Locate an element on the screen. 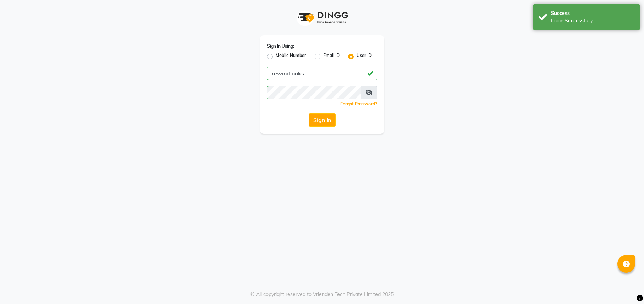 Image resolution: width=644 pixels, height=304 pixels. label: User ID is located at coordinates (364, 57).